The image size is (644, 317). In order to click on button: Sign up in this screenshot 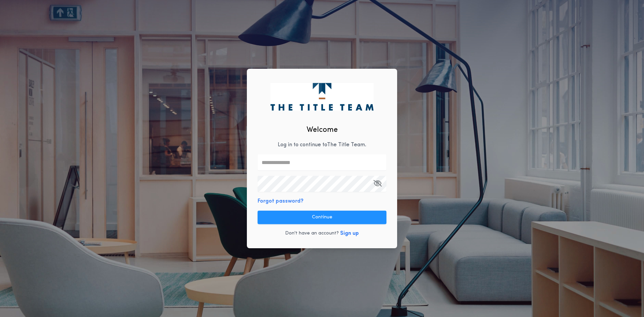, I will do `click(350, 234)`.